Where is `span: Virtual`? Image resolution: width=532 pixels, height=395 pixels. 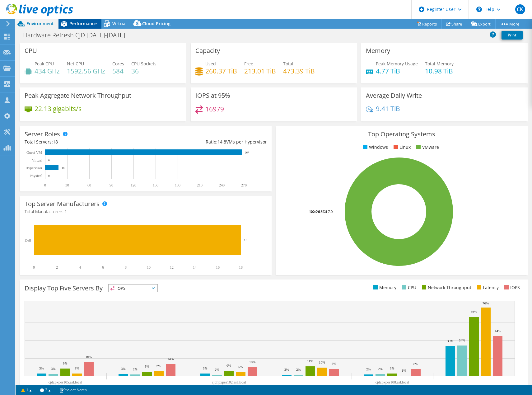 span: Virtual is located at coordinates (120, 23).